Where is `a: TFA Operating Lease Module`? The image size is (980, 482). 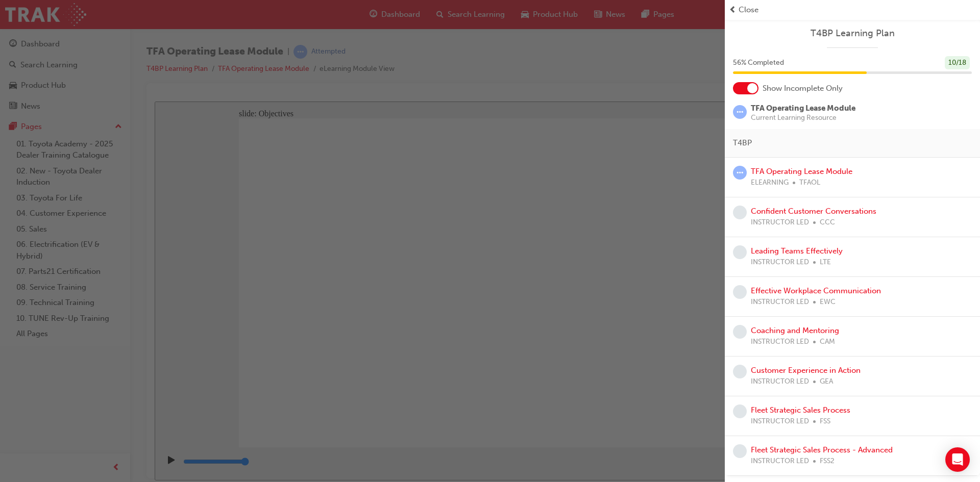
a: TFA Operating Lease Module is located at coordinates (801, 172).